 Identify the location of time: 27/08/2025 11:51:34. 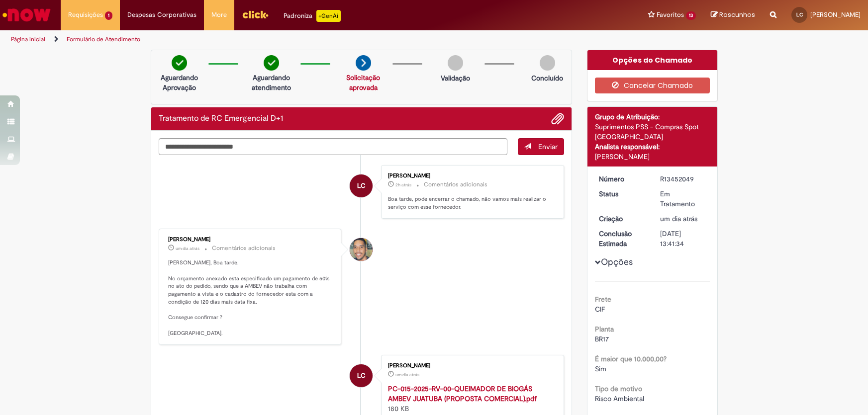
(407, 375).